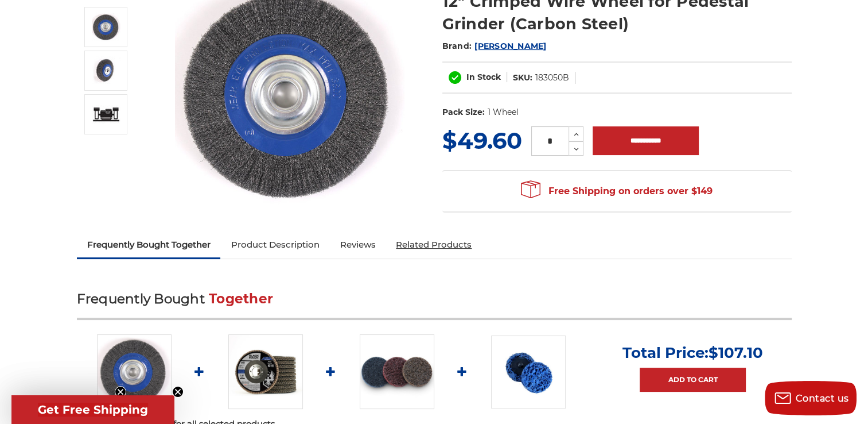  What do you see at coordinates (93, 409) in the screenshot?
I see `span: Get Free Shipping` at bounding box center [93, 409].